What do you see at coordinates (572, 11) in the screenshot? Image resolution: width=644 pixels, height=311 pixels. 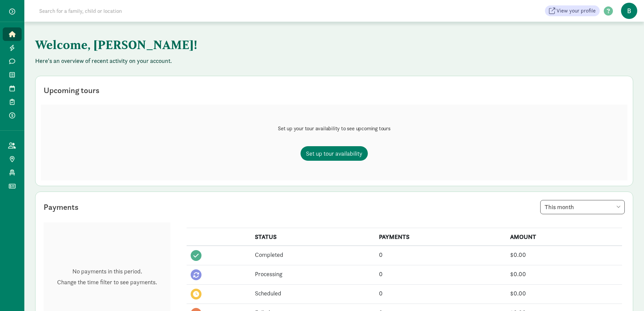 I see `a: View your profile` at bounding box center [572, 11].